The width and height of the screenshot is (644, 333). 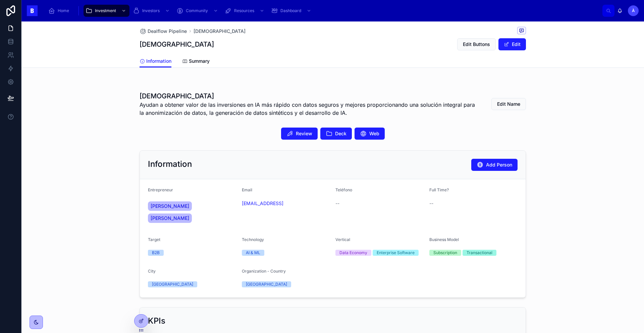 I want to click on span: Summary, so click(x=199, y=61).